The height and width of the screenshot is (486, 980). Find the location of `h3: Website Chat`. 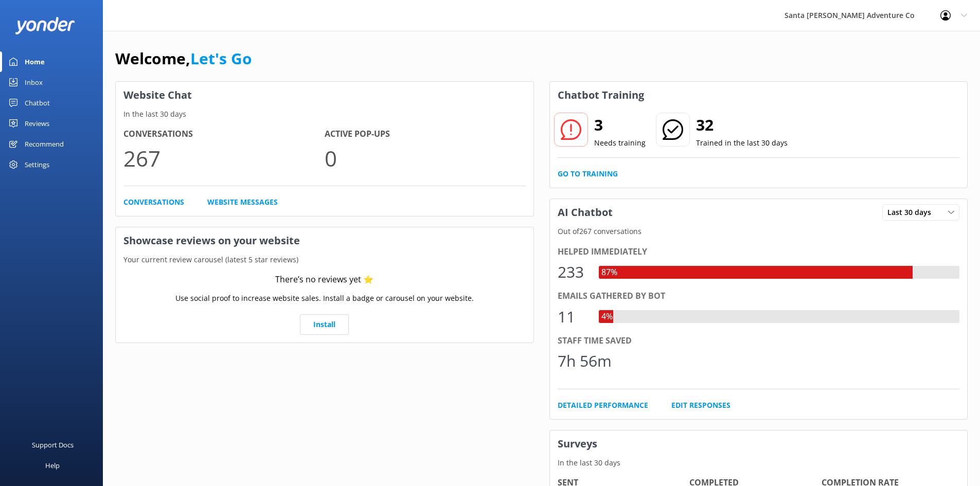

h3: Website Chat is located at coordinates (324, 95).